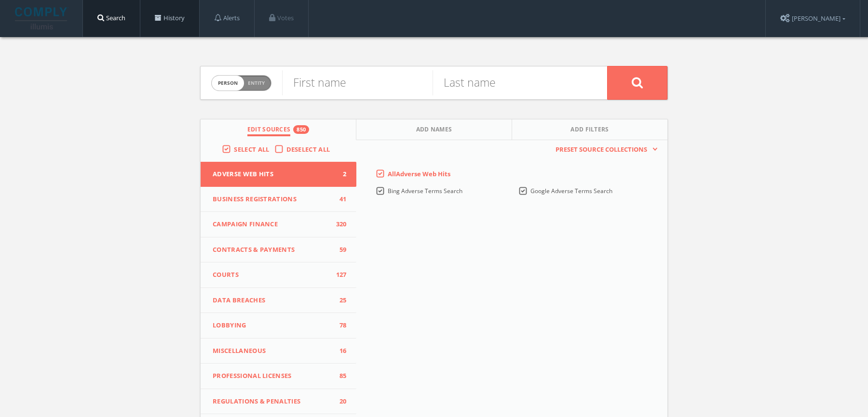  What do you see at coordinates (273, 325) in the screenshot?
I see `span: Lobbying` at bounding box center [273, 325].